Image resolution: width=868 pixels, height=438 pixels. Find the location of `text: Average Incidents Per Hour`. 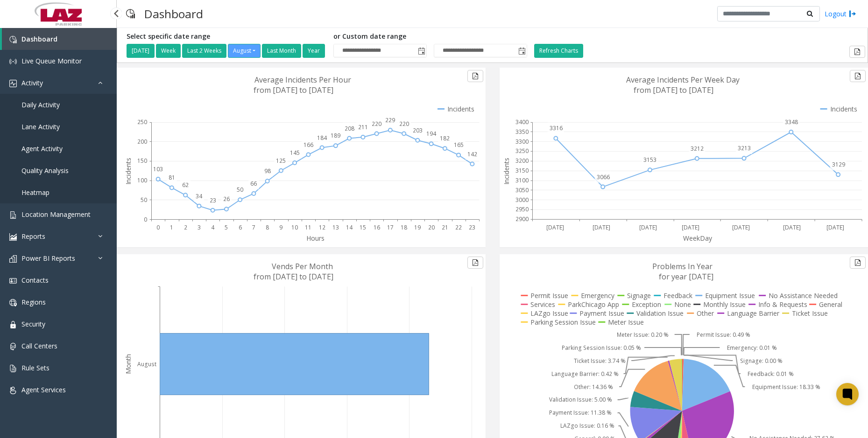

text: Average Incidents Per Hour is located at coordinates (303, 80).